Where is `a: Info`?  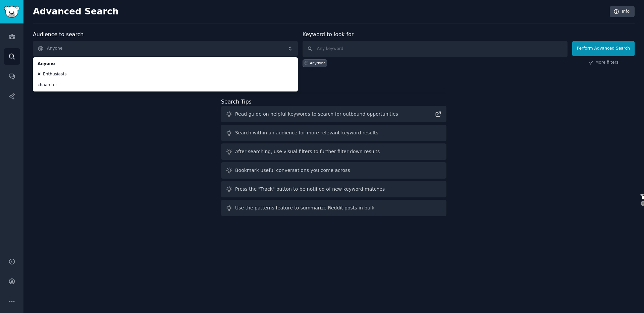 a: Info is located at coordinates (622, 12).